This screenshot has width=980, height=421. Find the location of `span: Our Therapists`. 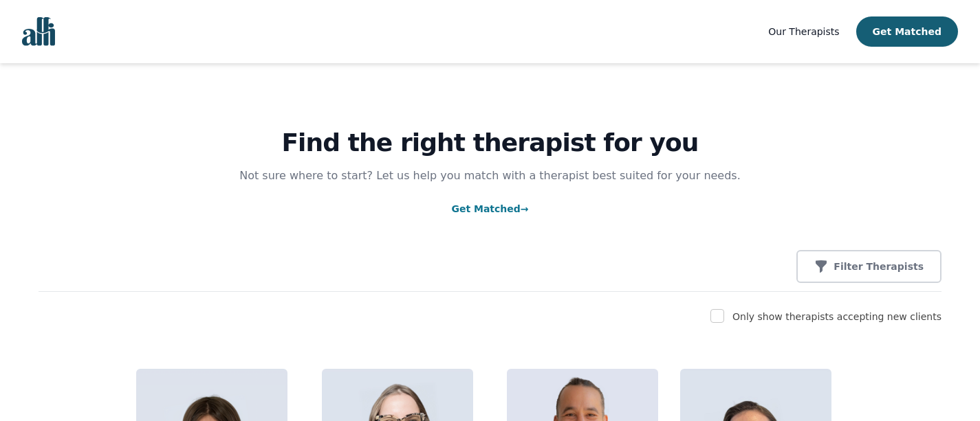

span: Our Therapists is located at coordinates (803, 31).